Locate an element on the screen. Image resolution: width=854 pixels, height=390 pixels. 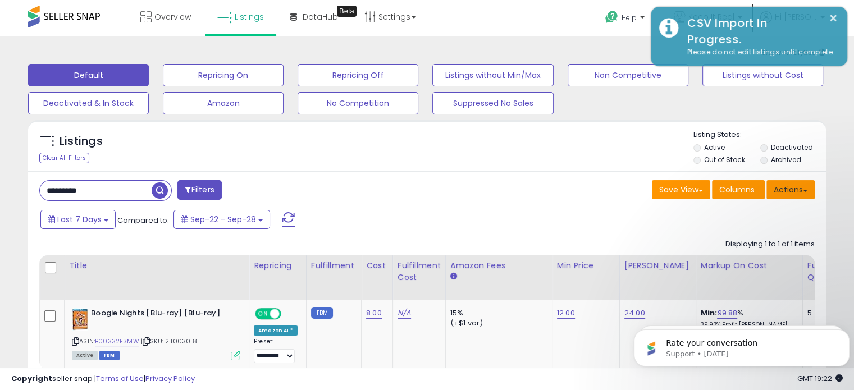
div: (+$1 var) is located at coordinates (497, 323).